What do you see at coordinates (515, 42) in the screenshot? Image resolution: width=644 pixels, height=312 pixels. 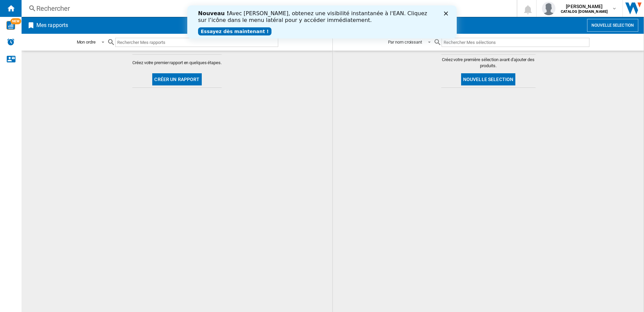 I see `input: Rechercher Mes sélections` at bounding box center [515, 42].